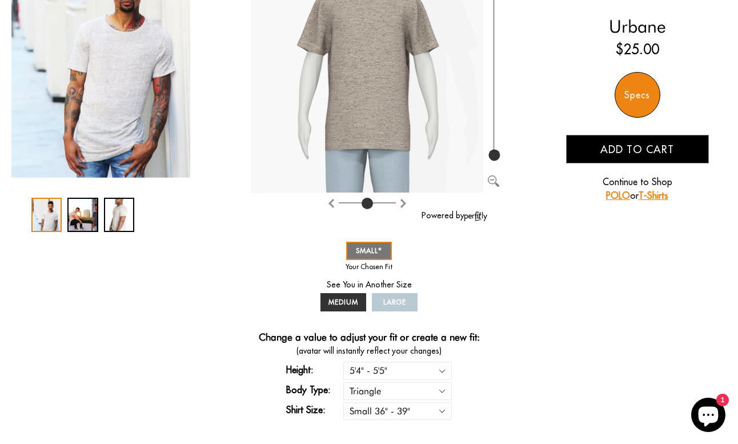 The width and height of the screenshot is (738, 444). Describe the element at coordinates (394, 302) in the screenshot. I see `a: LARGE` at that location.